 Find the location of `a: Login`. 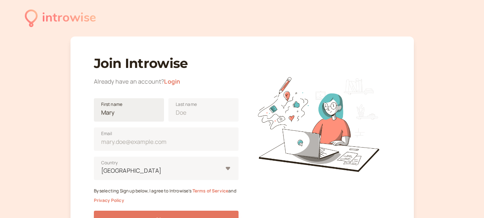

a: Login is located at coordinates (172, 81).